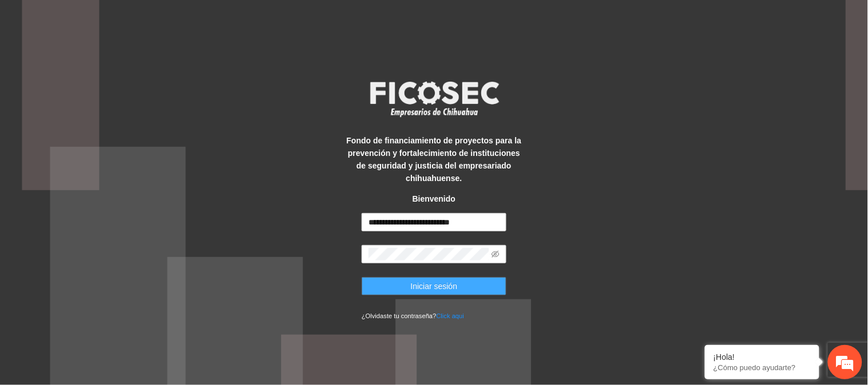  I want to click on small: ¿Olvidaste tu contraseña?, so click(412, 316).